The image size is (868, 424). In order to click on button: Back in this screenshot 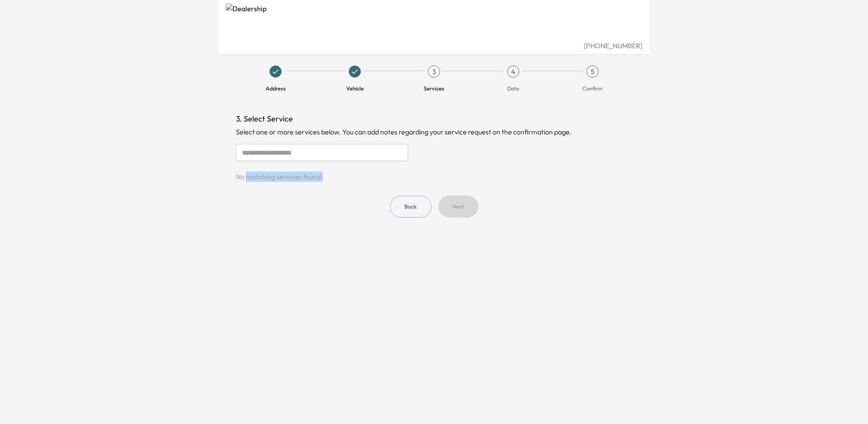, I will do `click(411, 206)`.